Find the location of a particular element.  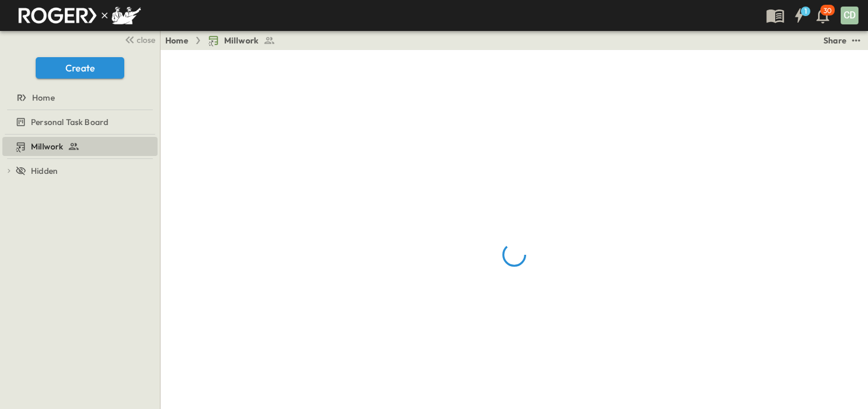

span: Personal Task Board is located at coordinates (70, 122).